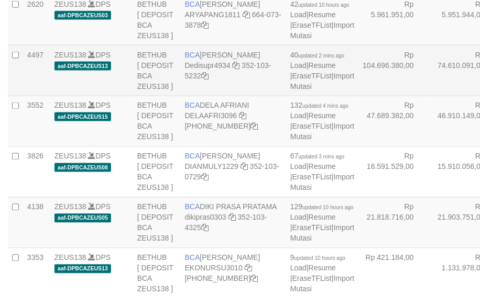  I want to click on span: updated 2 mins ago, so click(322, 56).